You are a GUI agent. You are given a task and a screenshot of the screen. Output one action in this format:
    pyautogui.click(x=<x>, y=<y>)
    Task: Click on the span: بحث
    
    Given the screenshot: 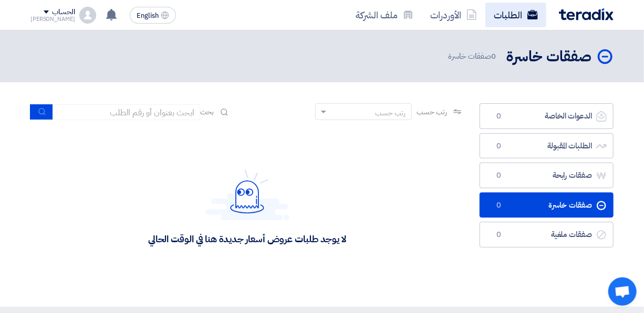 What is the action you would take?
    pyautogui.click(x=207, y=112)
    